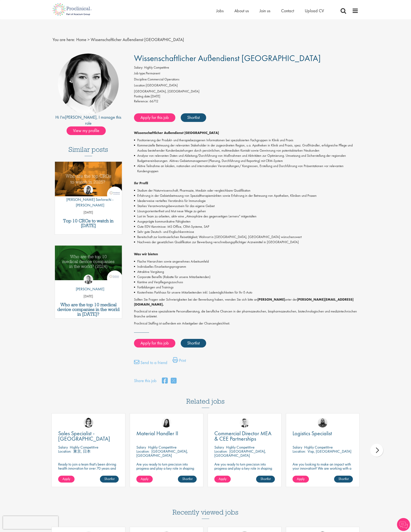 The image size is (411, 532). I want to click on p: Are you looking to make an impact with your innovation? We are working with a well-established ph..., so click(323, 472).